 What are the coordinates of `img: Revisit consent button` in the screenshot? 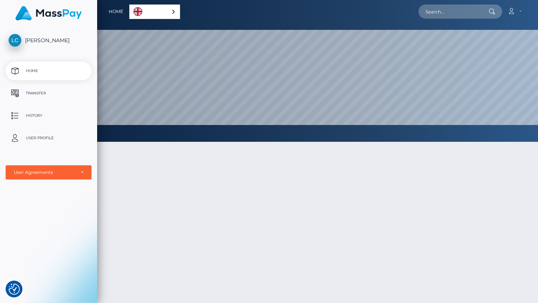 It's located at (14, 289).